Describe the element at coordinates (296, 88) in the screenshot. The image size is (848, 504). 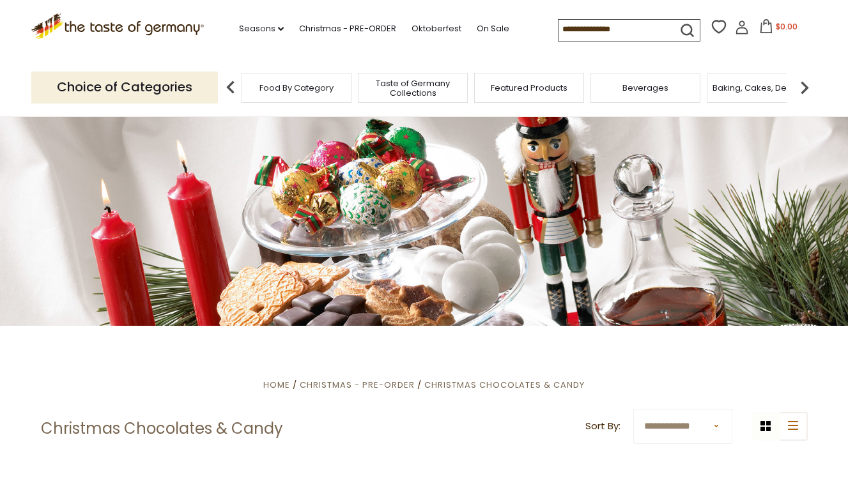
I see `a: Food By Category` at that location.